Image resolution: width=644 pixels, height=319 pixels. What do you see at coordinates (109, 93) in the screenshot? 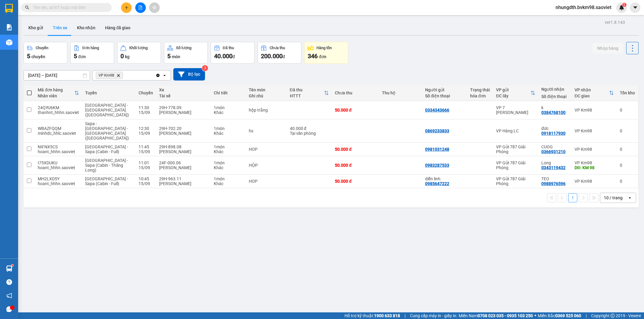
I see `div: Tuyến` at bounding box center [109, 93].